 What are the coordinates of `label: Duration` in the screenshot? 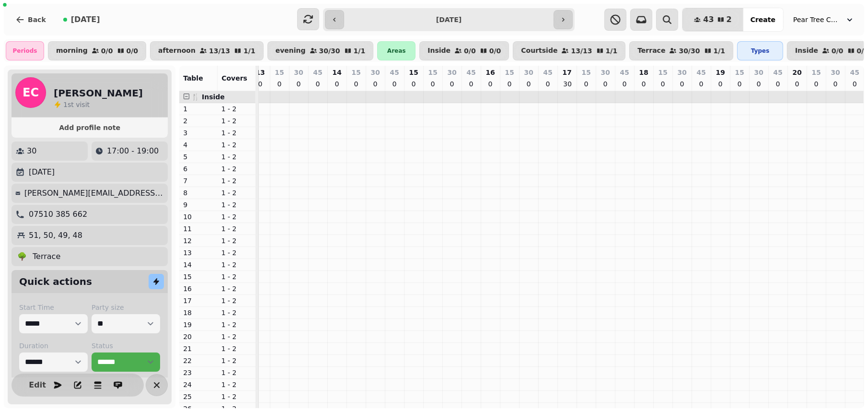 It's located at (54, 346).